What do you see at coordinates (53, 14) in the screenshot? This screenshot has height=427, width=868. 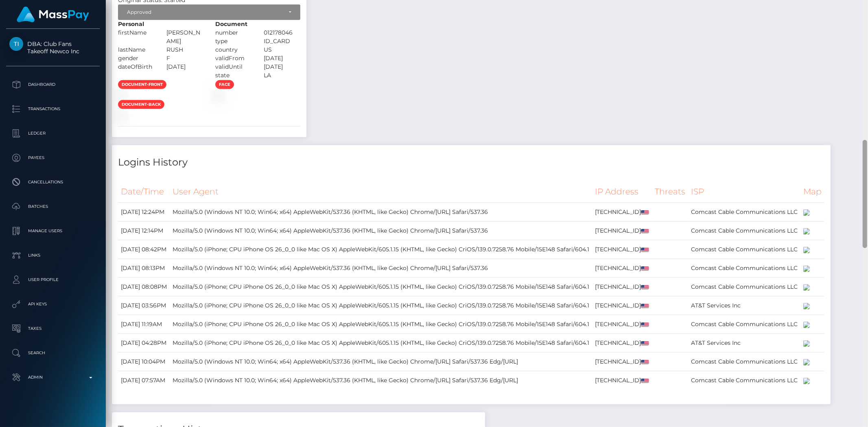 I see `img: MassPay Logo` at bounding box center [53, 14].